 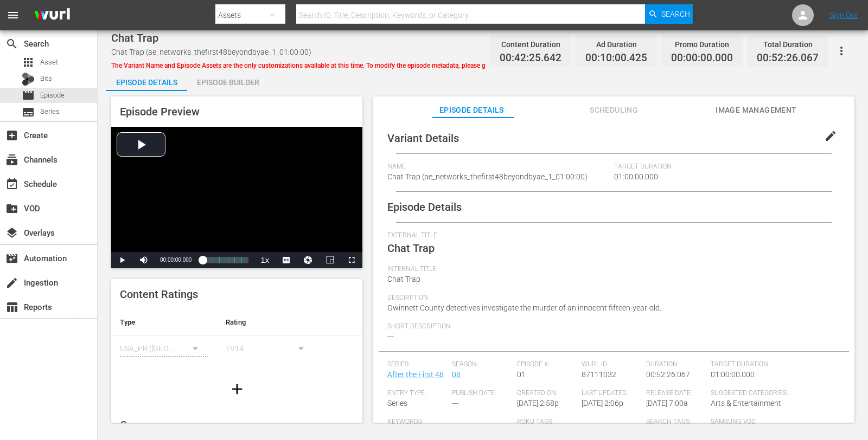 I want to click on div: Episode Details, so click(x=147, y=82).